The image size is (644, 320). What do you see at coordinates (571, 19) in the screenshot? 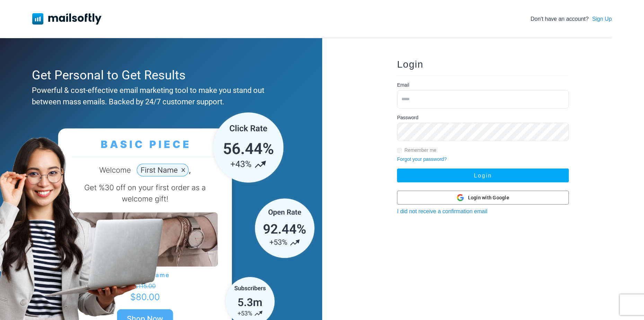
I see `div: Don't have an account?` at bounding box center [571, 19].